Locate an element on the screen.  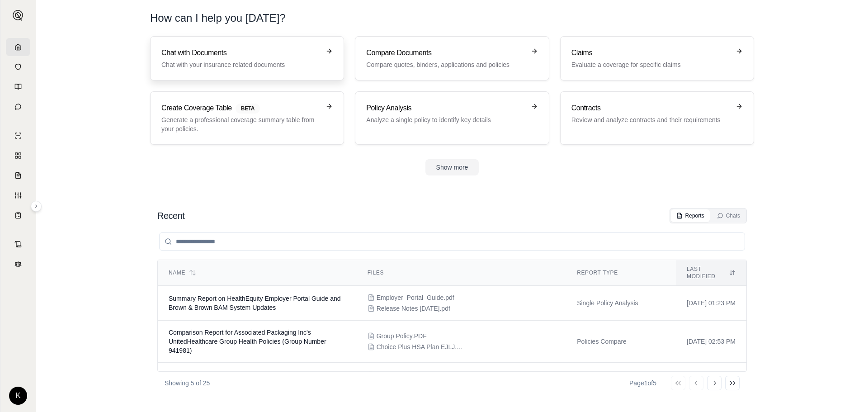
span: UHC Medical Surest FA7000 Summary.pdf is located at coordinates (422, 374).